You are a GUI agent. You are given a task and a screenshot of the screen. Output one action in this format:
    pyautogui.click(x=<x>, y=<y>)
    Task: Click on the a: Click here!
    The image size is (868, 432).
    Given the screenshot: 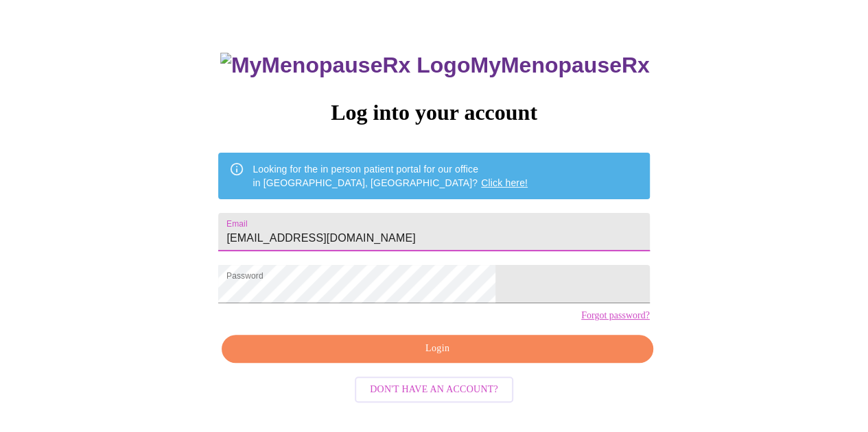 What is the action you would take?
    pyautogui.click(x=504, y=183)
    